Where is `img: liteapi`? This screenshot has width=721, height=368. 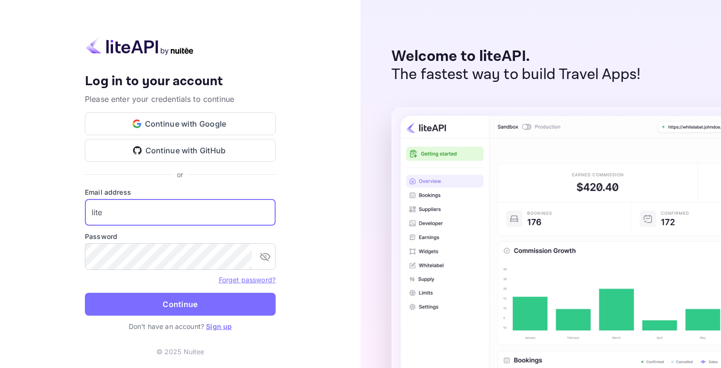 img: liteapi is located at coordinates (140, 46).